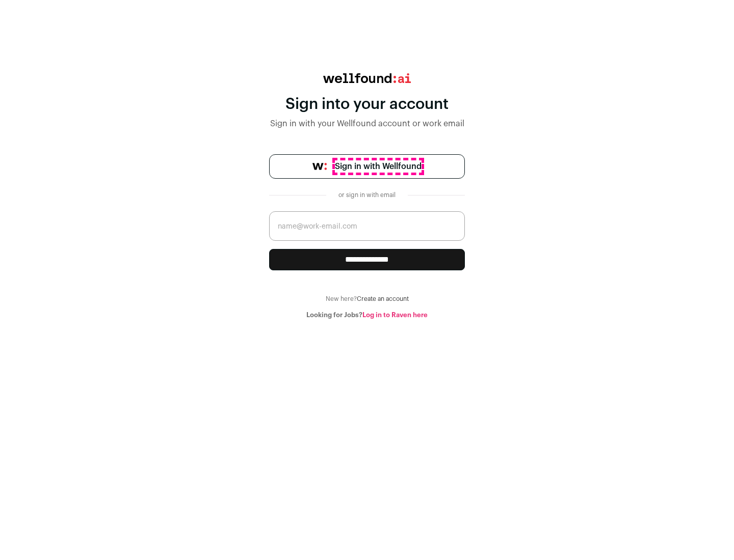 The image size is (734, 560). Describe the element at coordinates (367, 299) in the screenshot. I see `div: New here?` at that location.